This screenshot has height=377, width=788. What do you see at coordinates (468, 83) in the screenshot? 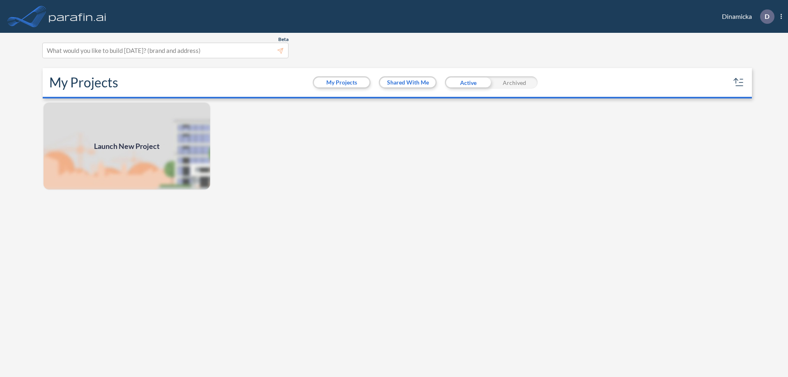
I see `div: Active` at bounding box center [468, 83].